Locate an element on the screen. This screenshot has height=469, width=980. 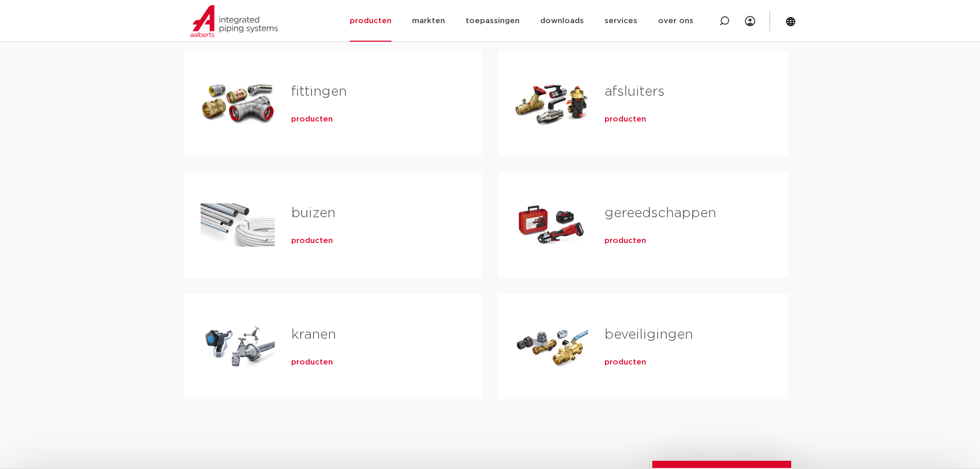
a: afsluiters is located at coordinates (634, 92).